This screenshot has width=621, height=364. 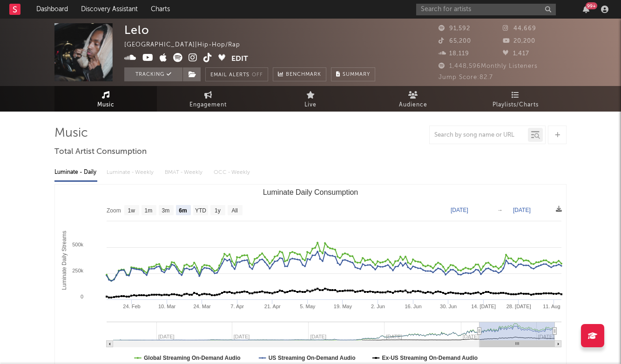 What do you see at coordinates (153, 74) in the screenshot?
I see `button: Tracking` at bounding box center [153, 74].